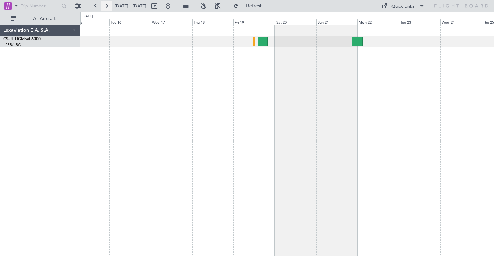  Describe the element at coordinates (461, 22) in the screenshot. I see `div: Wed 24` at that location.